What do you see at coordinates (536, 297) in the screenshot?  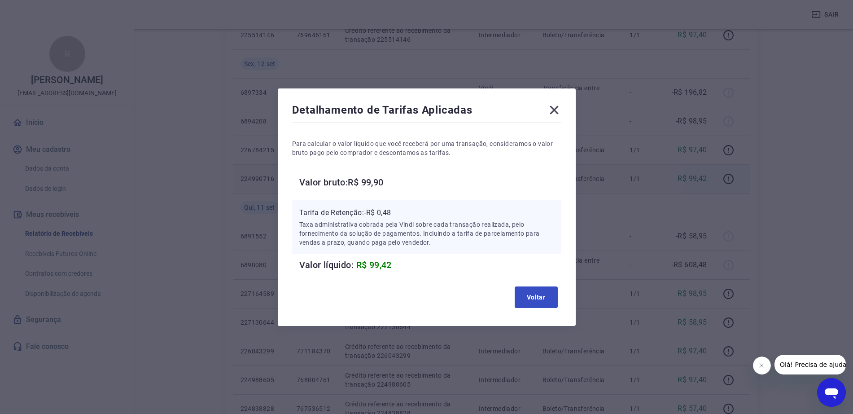 I see `button: Voltar` at bounding box center [536, 297].